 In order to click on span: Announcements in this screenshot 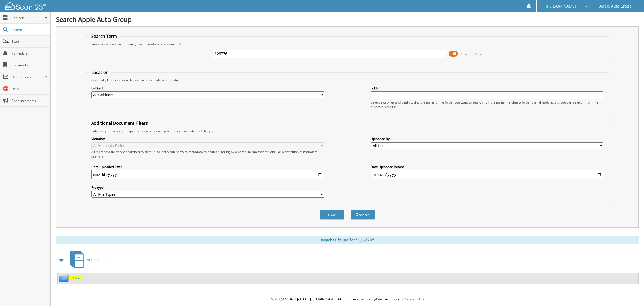, I will do `click(30, 100)`.